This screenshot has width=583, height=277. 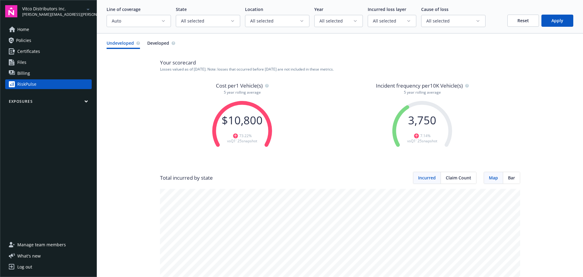 What do you see at coordinates (29, 51) in the screenshot?
I see `span: Certificates` at bounding box center [29, 51].